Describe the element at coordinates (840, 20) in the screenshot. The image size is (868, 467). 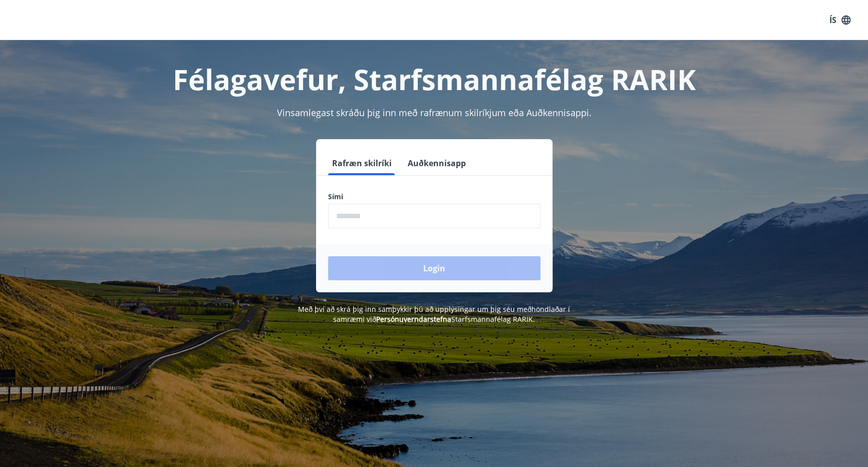
I see `button: ÍS` at that location.